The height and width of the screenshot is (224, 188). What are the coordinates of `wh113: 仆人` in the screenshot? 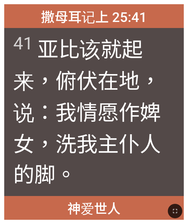 It's located at (87, 159).